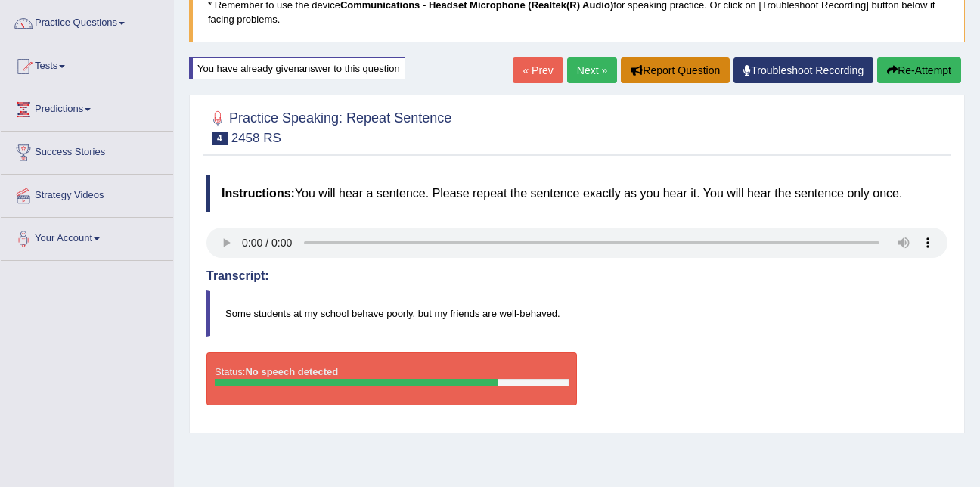 The image size is (980, 487). I want to click on b: Instructions:, so click(258, 193).